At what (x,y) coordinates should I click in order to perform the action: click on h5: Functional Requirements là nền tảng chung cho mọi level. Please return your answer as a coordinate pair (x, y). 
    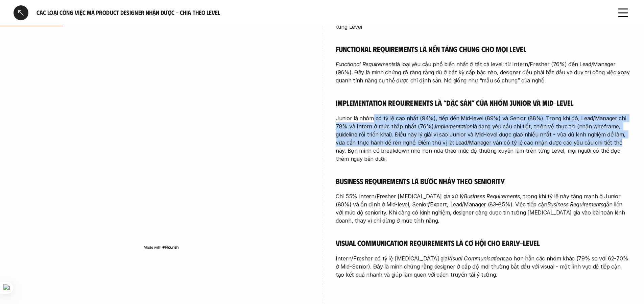
    Looking at the image, I should click on (483, 49).